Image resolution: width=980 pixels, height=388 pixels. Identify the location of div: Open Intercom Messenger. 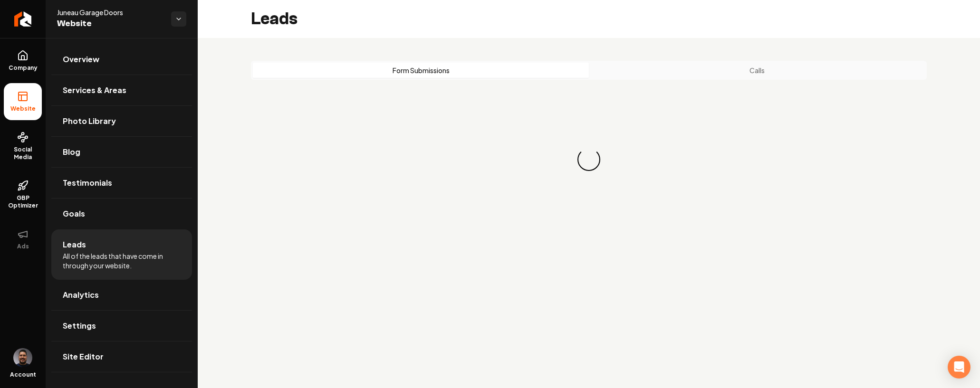
(959, 367).